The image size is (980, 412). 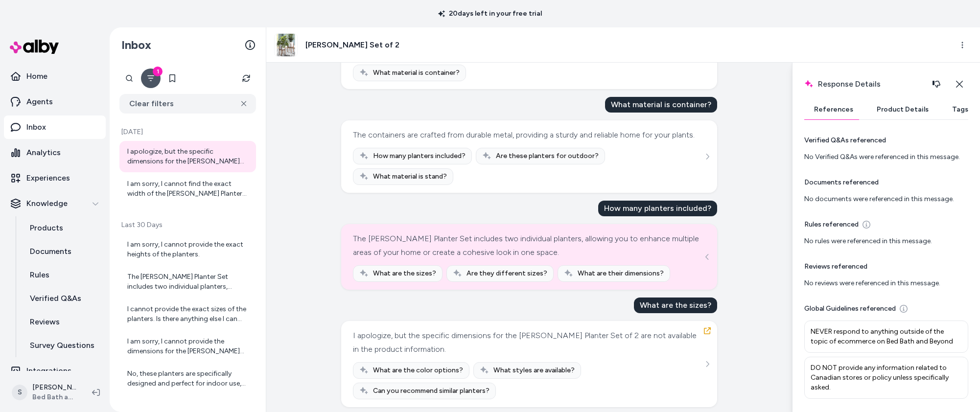 I want to click on span: Are these planters for outdoor?, so click(x=547, y=156).